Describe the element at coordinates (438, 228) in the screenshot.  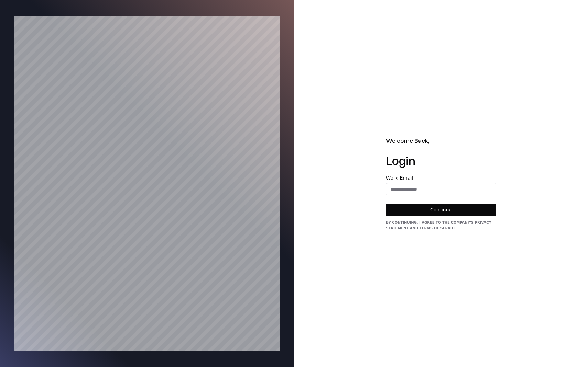
I see `a: Terms of Service` at that location.